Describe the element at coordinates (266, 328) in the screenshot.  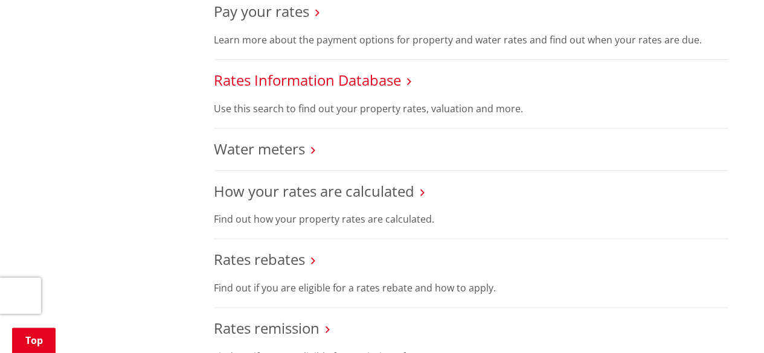
I see `a: Rates remission` at that location.